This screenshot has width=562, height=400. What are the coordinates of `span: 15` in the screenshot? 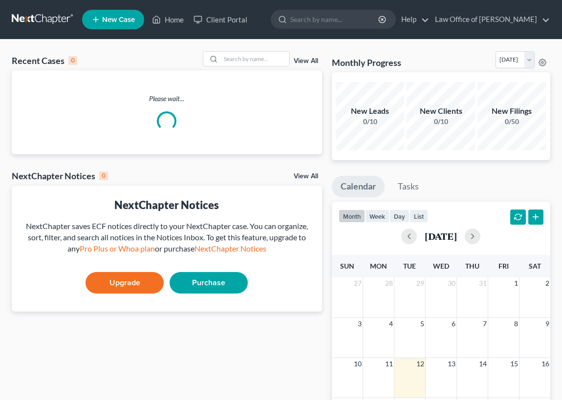 It's located at (514, 364).